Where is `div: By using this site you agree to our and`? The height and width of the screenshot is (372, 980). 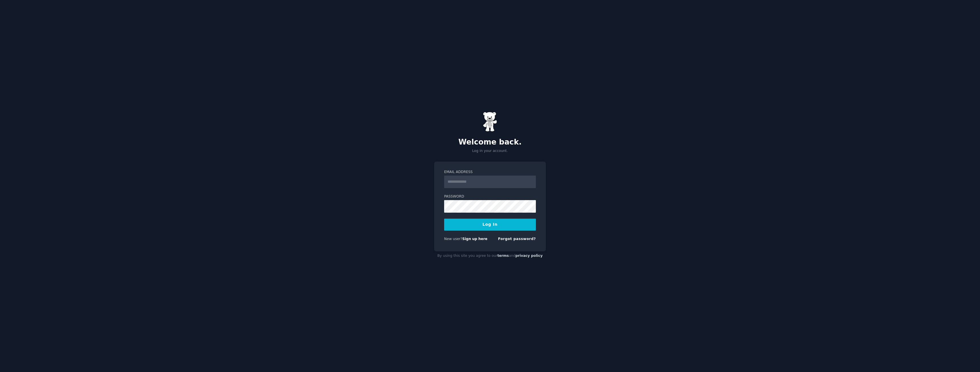
div: By using this site you agree to our and is located at coordinates (490, 256).